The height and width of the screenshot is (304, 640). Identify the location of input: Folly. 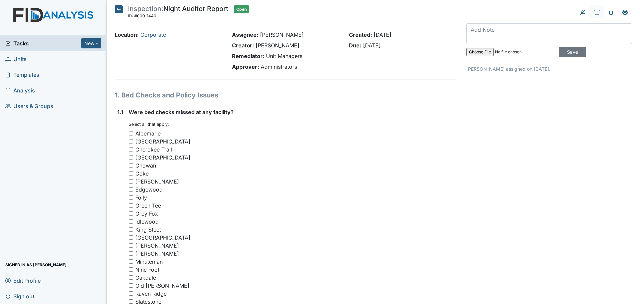
(131, 197).